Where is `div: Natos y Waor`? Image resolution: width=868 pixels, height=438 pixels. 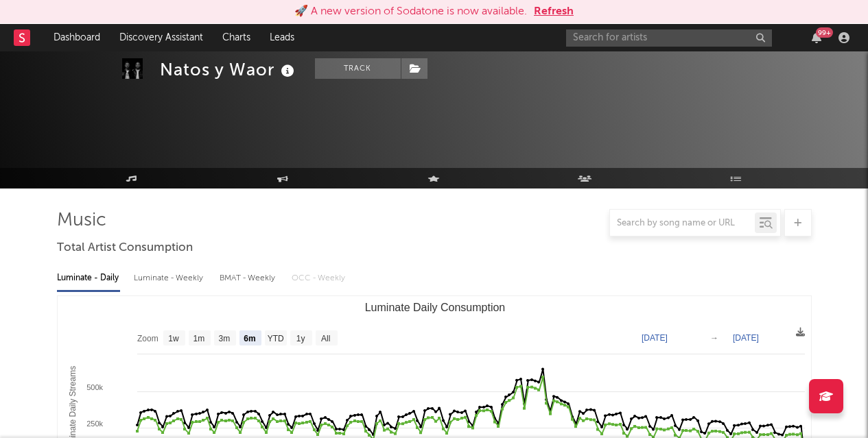 div: Natos y Waor is located at coordinates (229, 69).